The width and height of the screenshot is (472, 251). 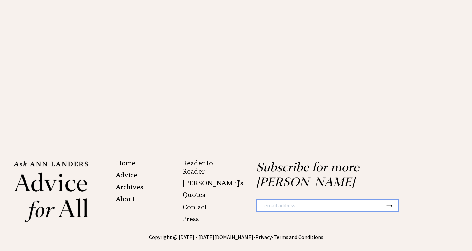 What do you see at coordinates (127, 175) in the screenshot?
I see `a: Advice` at bounding box center [127, 175].